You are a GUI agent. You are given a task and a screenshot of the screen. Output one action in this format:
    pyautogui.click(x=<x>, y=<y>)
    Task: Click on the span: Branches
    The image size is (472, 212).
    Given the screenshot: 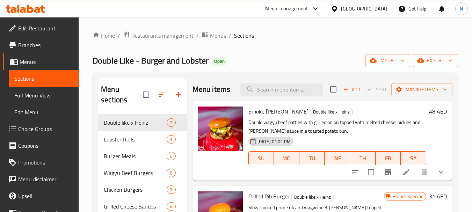 What is the action you would take?
    pyautogui.click(x=46, y=45)
    